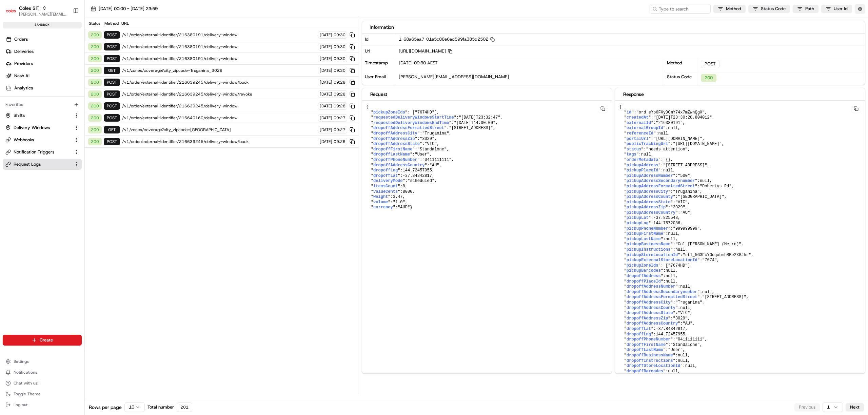 Image resolution: width=868 pixels, height=415 pixels. Describe the element at coordinates (26, 372) in the screenshot. I see `span: Notifications` at that location.